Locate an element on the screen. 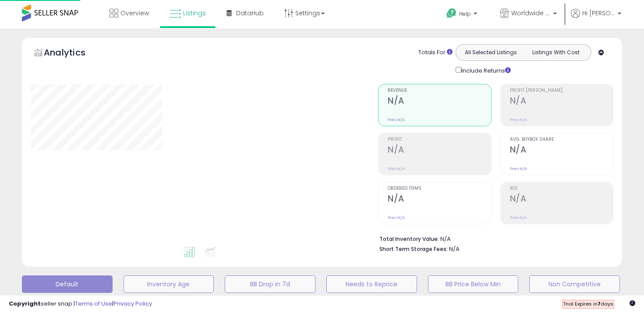  a: Help is located at coordinates (462, 15).